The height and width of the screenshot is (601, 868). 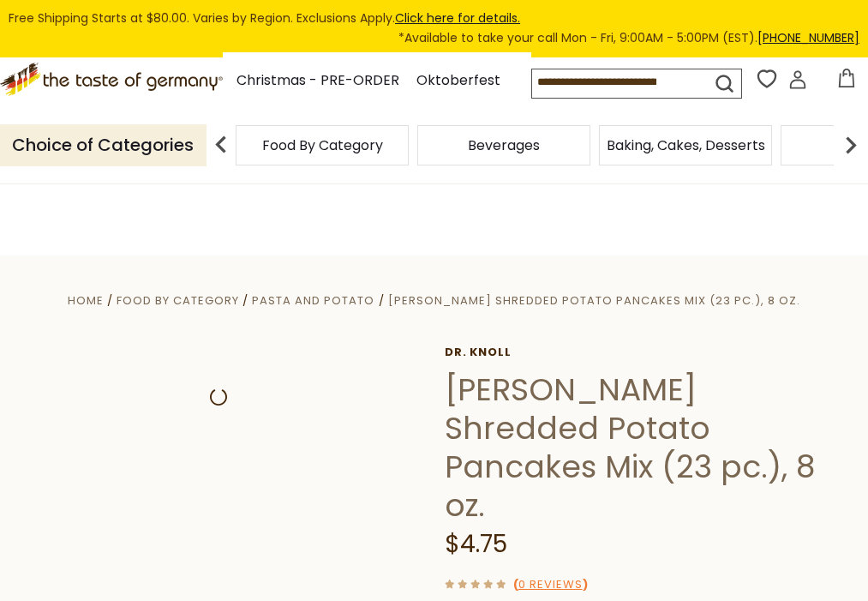 What do you see at coordinates (504, 144) in the screenshot?
I see `a: Beverages` at bounding box center [504, 144].